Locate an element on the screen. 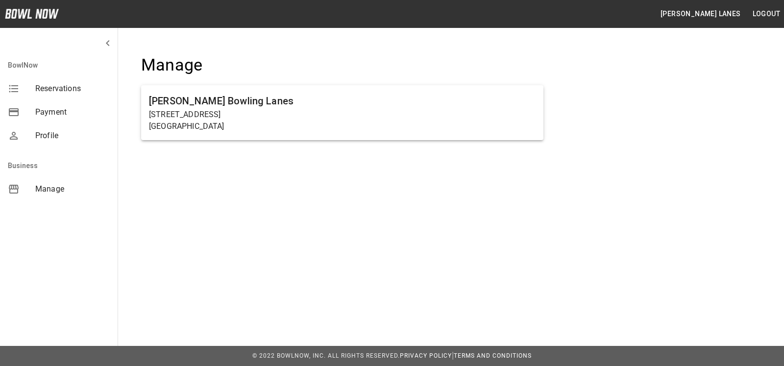 The height and width of the screenshot is (366, 784). span: Profile is located at coordinates (73, 136).